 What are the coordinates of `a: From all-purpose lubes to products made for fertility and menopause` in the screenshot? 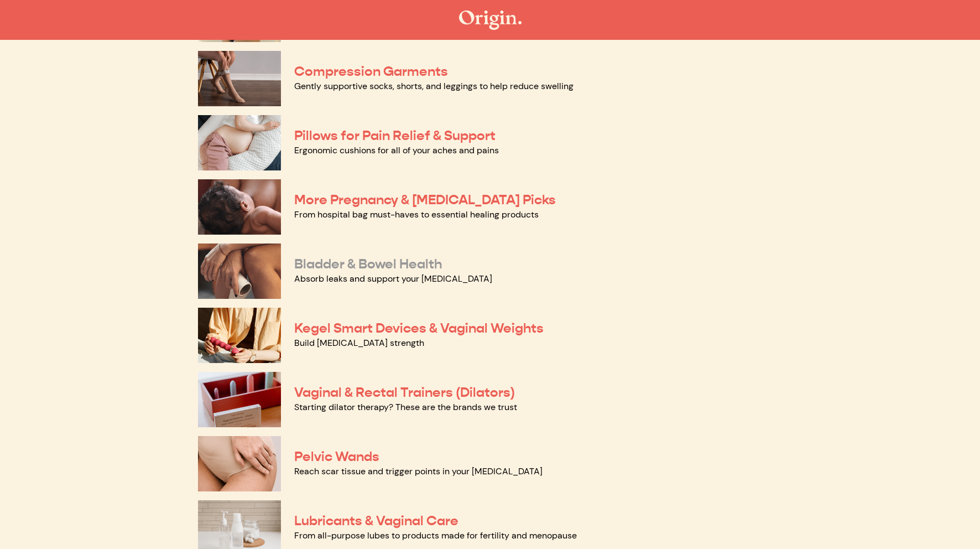 It's located at (435, 535).